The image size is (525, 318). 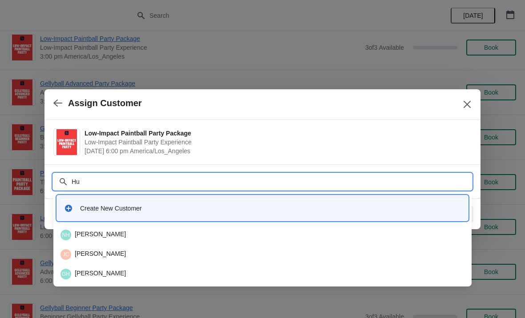 What do you see at coordinates (262, 235) in the screenshot?
I see `li: Nicholas Hunt` at bounding box center [262, 235].